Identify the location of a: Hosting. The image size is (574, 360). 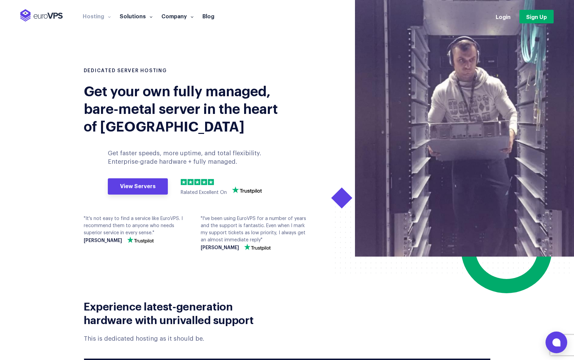
(97, 16).